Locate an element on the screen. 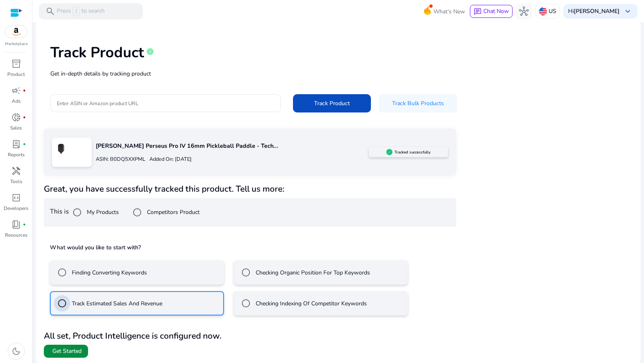  h5: Tracked successfully is located at coordinates (412, 152).